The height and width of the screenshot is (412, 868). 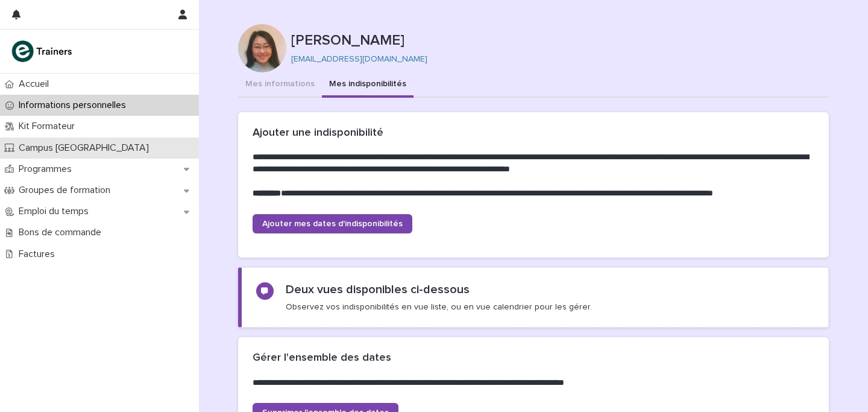 What do you see at coordinates (332, 224) in the screenshot?
I see `span: Ajouter mes dates d'indisponibilités` at bounding box center [332, 224].